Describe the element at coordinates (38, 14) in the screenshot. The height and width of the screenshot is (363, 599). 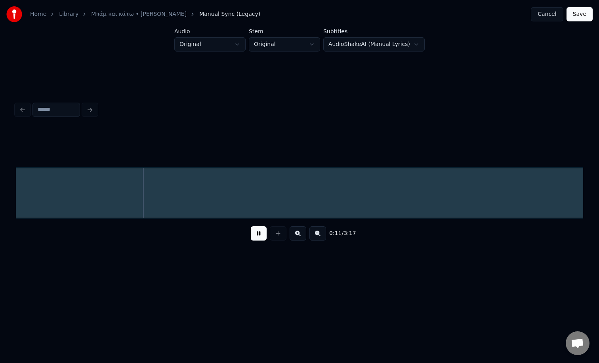
I see `a: Home` at that location.